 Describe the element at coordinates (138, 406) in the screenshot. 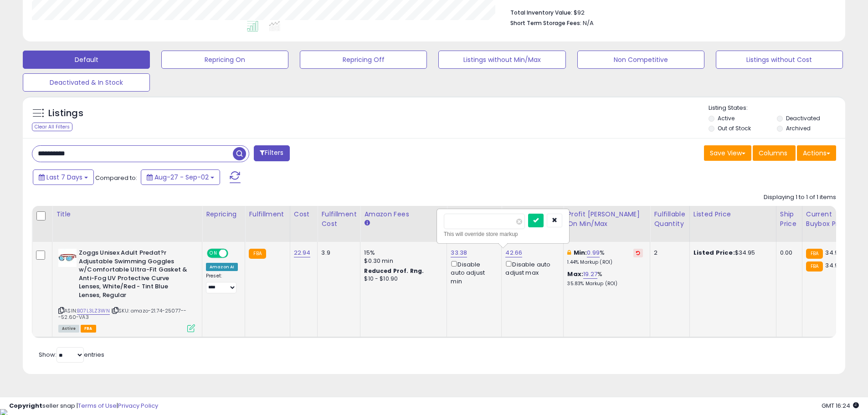

I see `a: Privacy Policy` at that location.